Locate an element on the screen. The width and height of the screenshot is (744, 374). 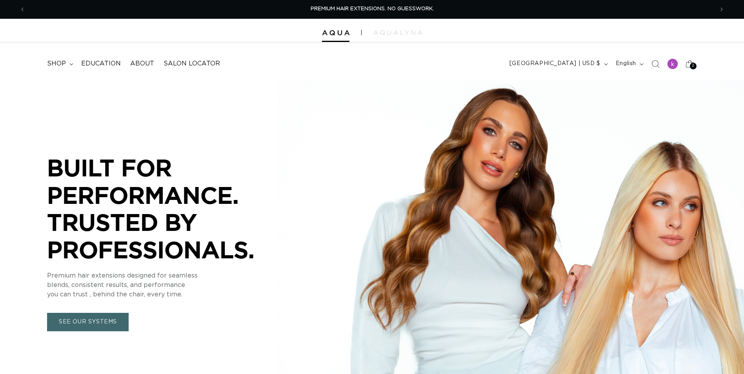
summary: Search is located at coordinates (655, 64).